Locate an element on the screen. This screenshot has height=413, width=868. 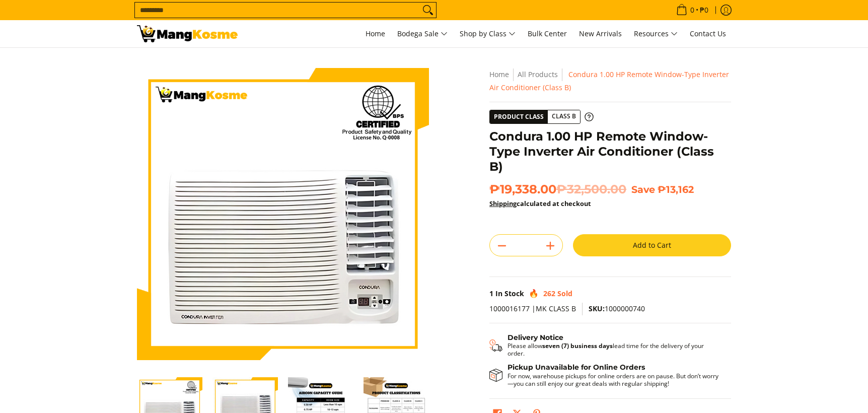
button: Search is located at coordinates (428, 10).